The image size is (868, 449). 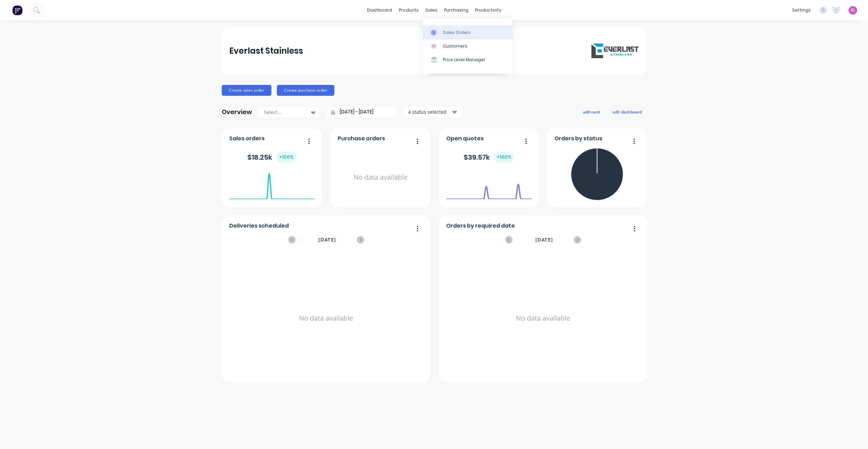 What do you see at coordinates (465, 139) in the screenshot?
I see `span: Open quotes` at bounding box center [465, 139].